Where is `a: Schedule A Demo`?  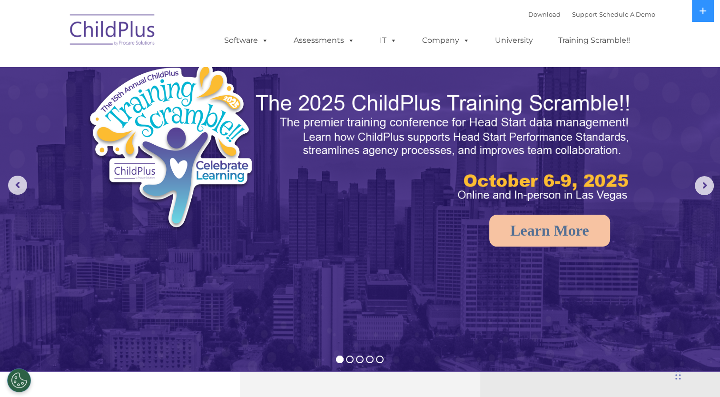 a: Schedule A Demo is located at coordinates (627, 14).